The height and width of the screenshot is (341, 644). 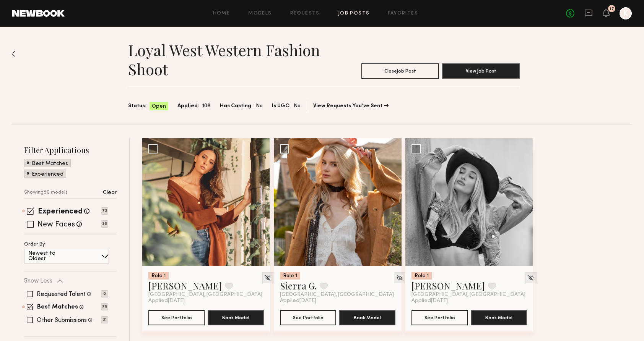 I want to click on h1: Loyal West Western Fashion Shoot, so click(x=226, y=59).